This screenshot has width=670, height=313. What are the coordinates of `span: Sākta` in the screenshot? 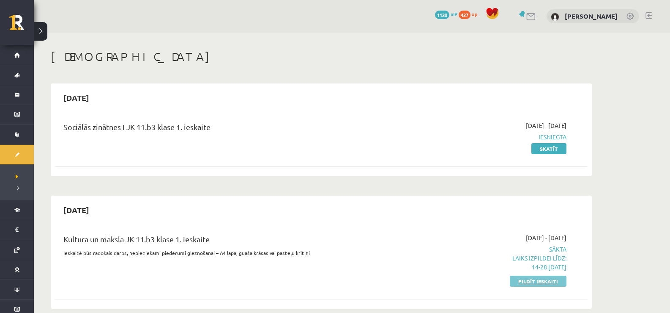 It's located at (487, 258).